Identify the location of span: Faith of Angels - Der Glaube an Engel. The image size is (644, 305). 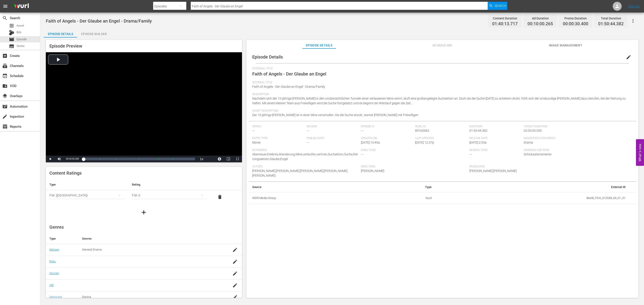
(289, 74).